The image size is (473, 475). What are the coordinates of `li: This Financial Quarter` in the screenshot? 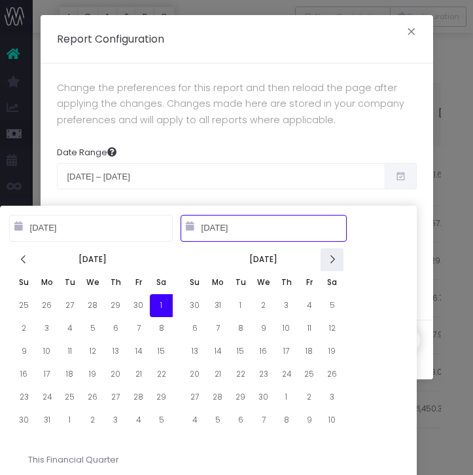 It's located at (88, 460).